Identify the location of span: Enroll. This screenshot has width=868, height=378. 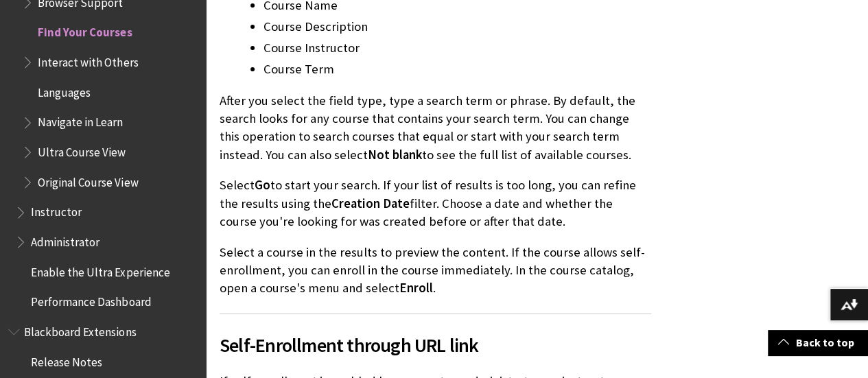
(416, 288).